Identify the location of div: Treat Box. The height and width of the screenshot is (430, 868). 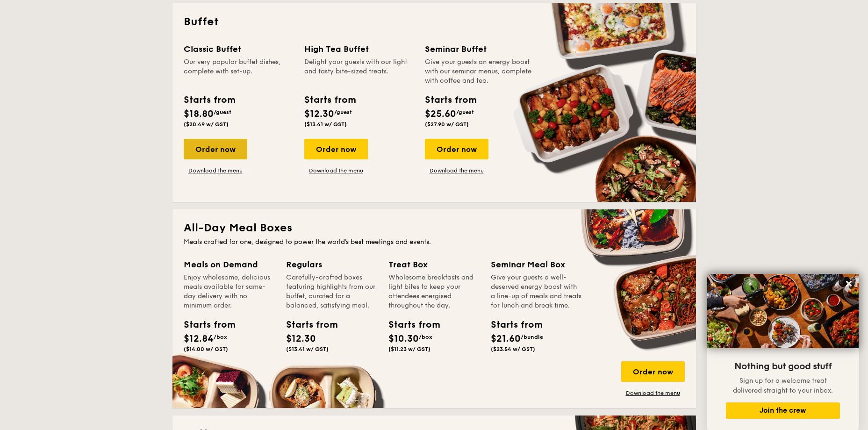
(433, 264).